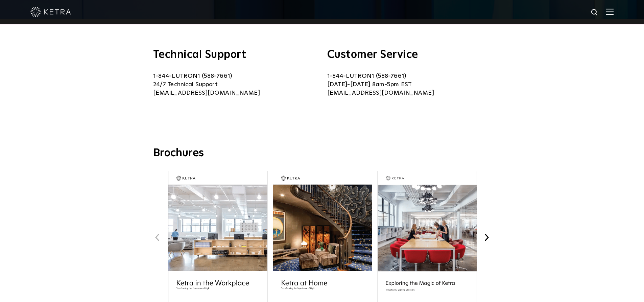 This screenshot has width=644, height=302. What do you see at coordinates (610, 12) in the screenshot?
I see `img: Hamburger%20Nav.svg` at bounding box center [610, 12].